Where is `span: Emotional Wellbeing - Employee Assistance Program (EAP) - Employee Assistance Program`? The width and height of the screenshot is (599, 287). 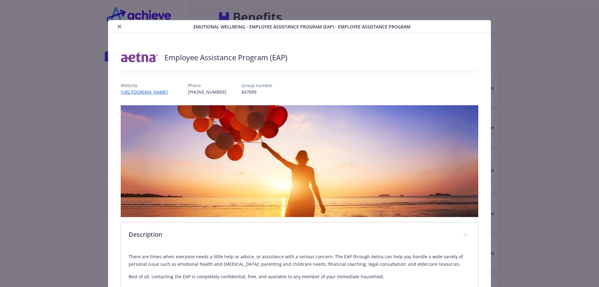
span: Emotional Wellbeing - Employee Assistance Program (EAP) - Employee Assistance Program is located at coordinates (302, 27).